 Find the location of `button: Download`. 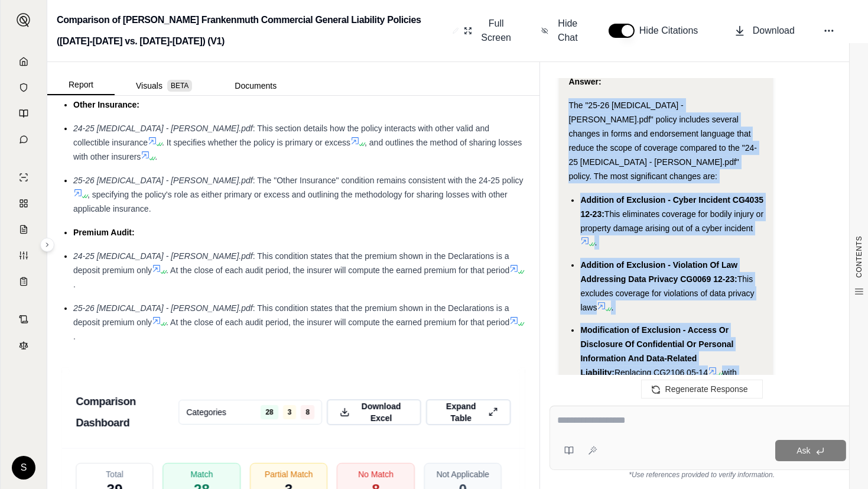

button: Download is located at coordinates (764, 31).